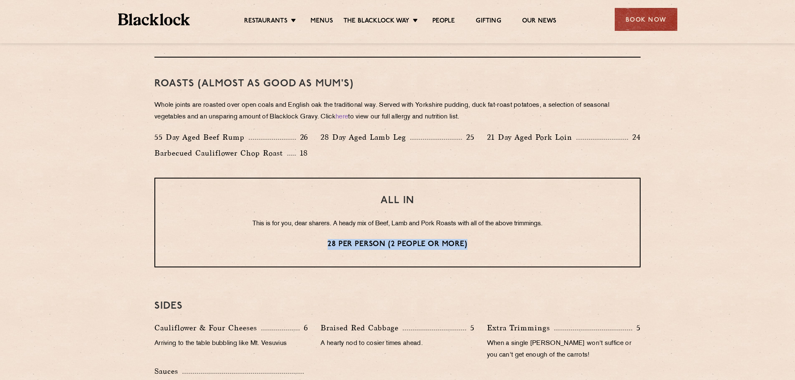  I want to click on p: 6, so click(304, 328).